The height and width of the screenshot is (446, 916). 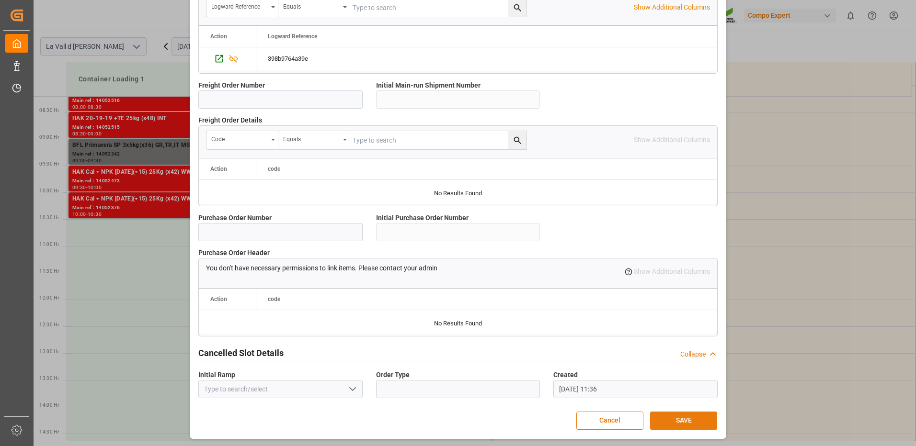 I want to click on div: code, so click(x=240, y=138).